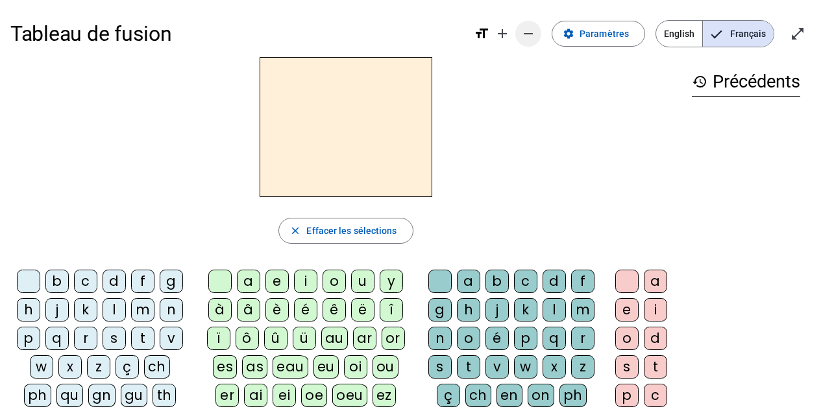 This screenshot has height=409, width=821. Describe the element at coordinates (797, 34) in the screenshot. I see `mat-icon: open_in_full` at that location.